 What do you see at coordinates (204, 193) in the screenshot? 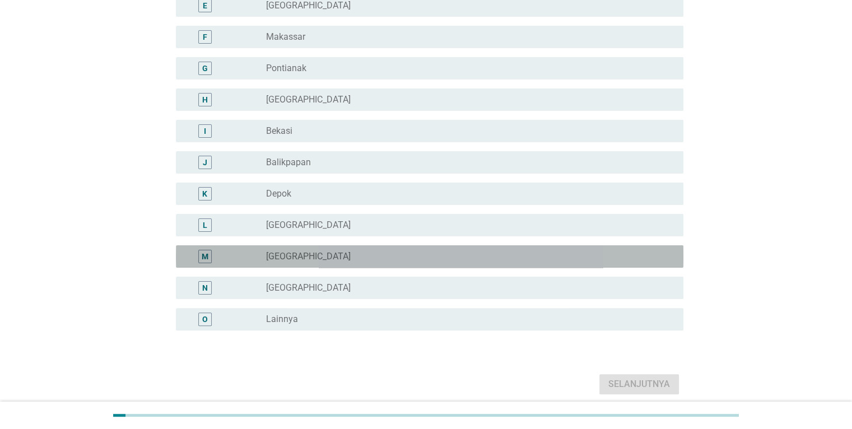
I see `div: K` at bounding box center [204, 193].